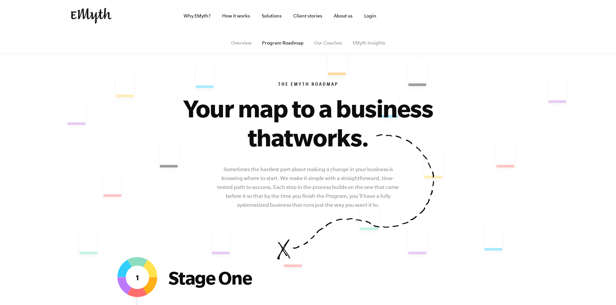 The width and height of the screenshot is (616, 305). What do you see at coordinates (369, 43) in the screenshot?
I see `a: EMyth Insights` at bounding box center [369, 43].